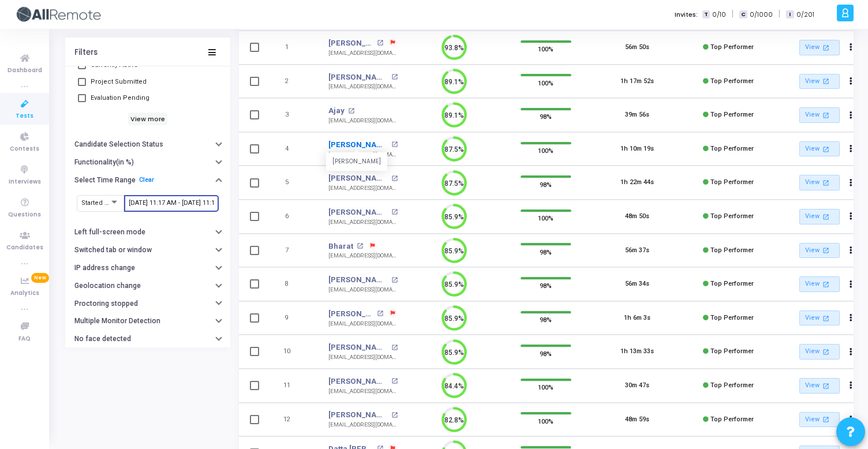 The width and height of the screenshot is (868, 449). Describe the element at coordinates (110, 232) in the screenshot. I see `h6: Left full-screen mode` at that location.